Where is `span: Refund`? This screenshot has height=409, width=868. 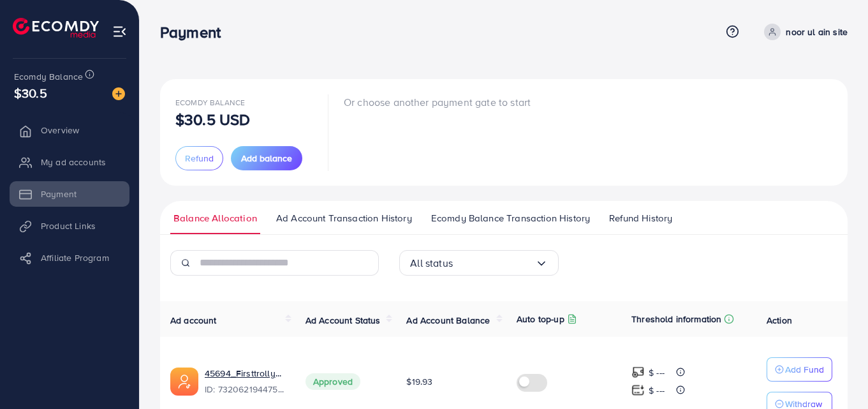 span: Refund is located at coordinates (199, 158).